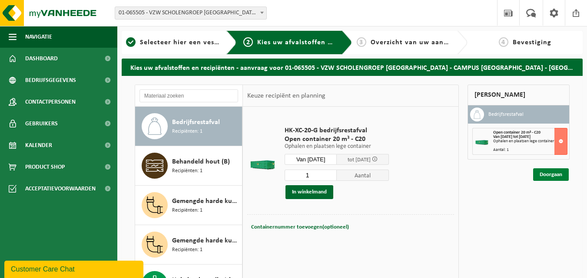 The width and height of the screenshot is (587, 278). What do you see at coordinates (416, 43) in the screenshot?
I see `span: Overzicht van uw aanvraag` at bounding box center [416, 43].